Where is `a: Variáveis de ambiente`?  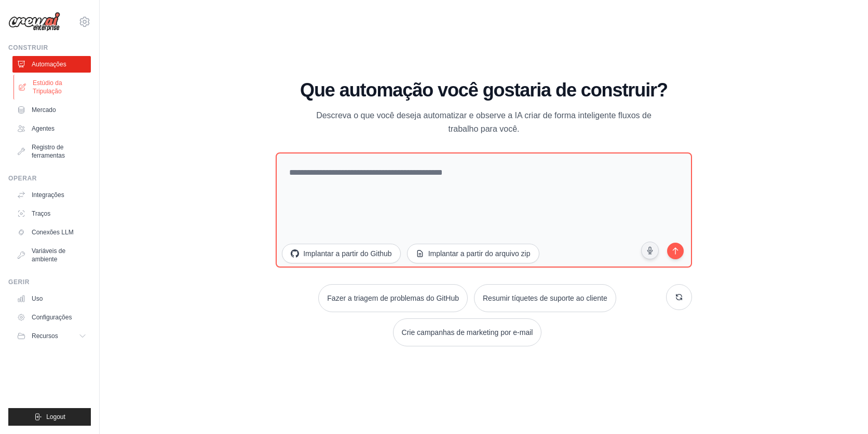 a: Variáveis de ambiente is located at coordinates (51, 255).